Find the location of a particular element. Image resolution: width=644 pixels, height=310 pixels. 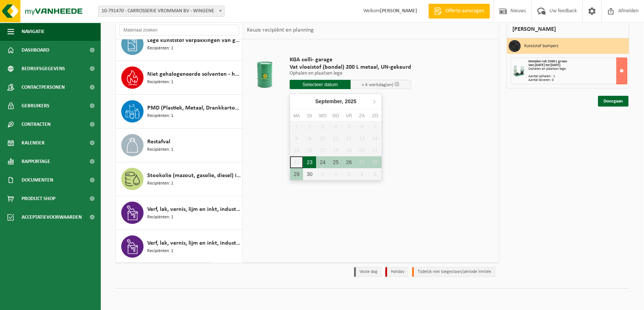

button: Niet gehalogeneerde solventen - hoogcalorisch in 200lt-vat Recipiënten: 1 is located at coordinates (179, 78).